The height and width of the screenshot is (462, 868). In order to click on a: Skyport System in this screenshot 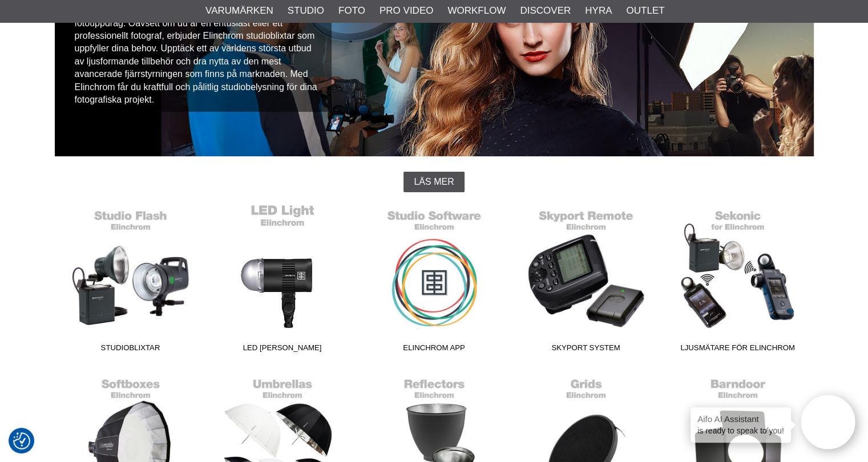, I will do `click(586, 280)`.